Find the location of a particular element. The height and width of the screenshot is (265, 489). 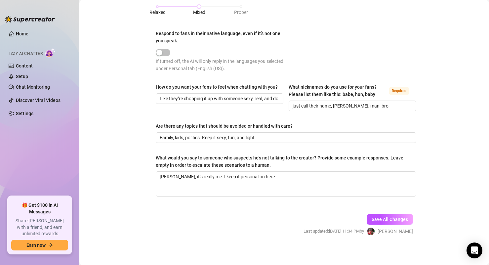

a: Discover Viral Videos is located at coordinates (38, 100).